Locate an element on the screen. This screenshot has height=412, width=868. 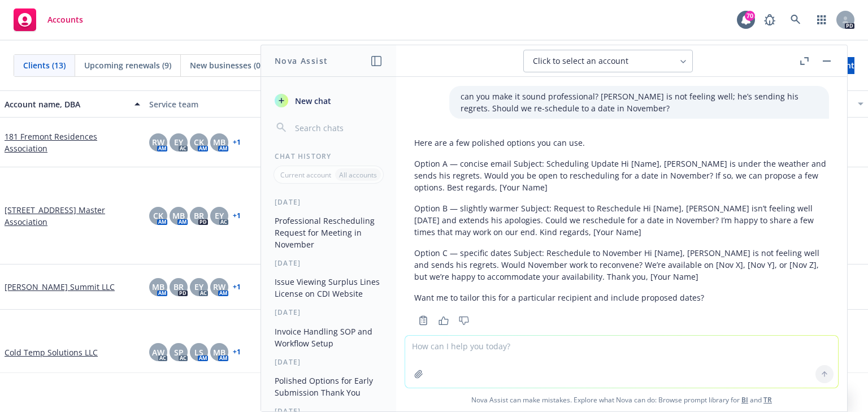
a: Switch app is located at coordinates (822, 20).